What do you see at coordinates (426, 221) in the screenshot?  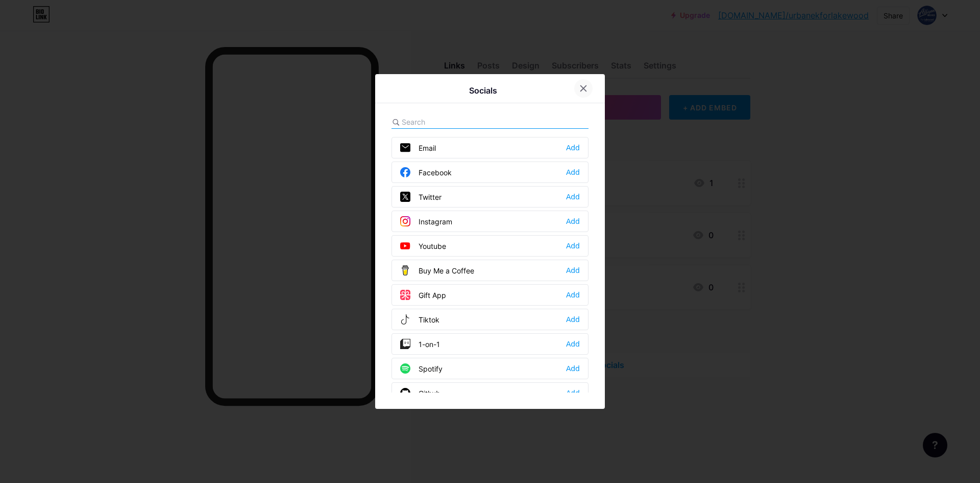 I see `div: Instagram` at bounding box center [426, 221].